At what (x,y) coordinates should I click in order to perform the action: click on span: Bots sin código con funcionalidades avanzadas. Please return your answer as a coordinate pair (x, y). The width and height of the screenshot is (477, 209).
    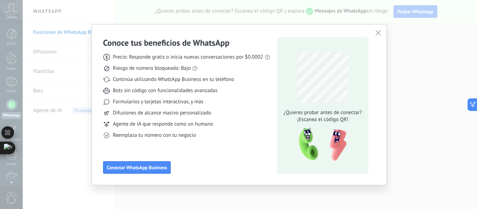
    Looking at the image, I should click on (165, 91).